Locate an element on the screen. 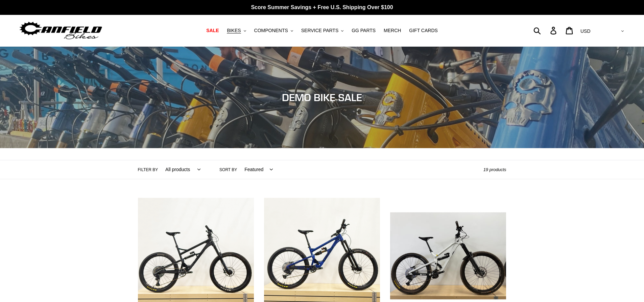 The height and width of the screenshot is (302, 644). span: GIFT CARDS is located at coordinates (423, 30).